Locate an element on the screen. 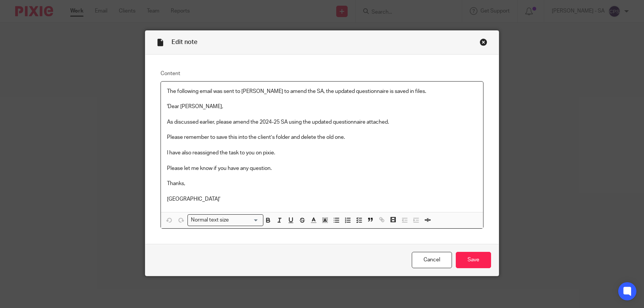  p: Thanks, is located at coordinates (322, 184).